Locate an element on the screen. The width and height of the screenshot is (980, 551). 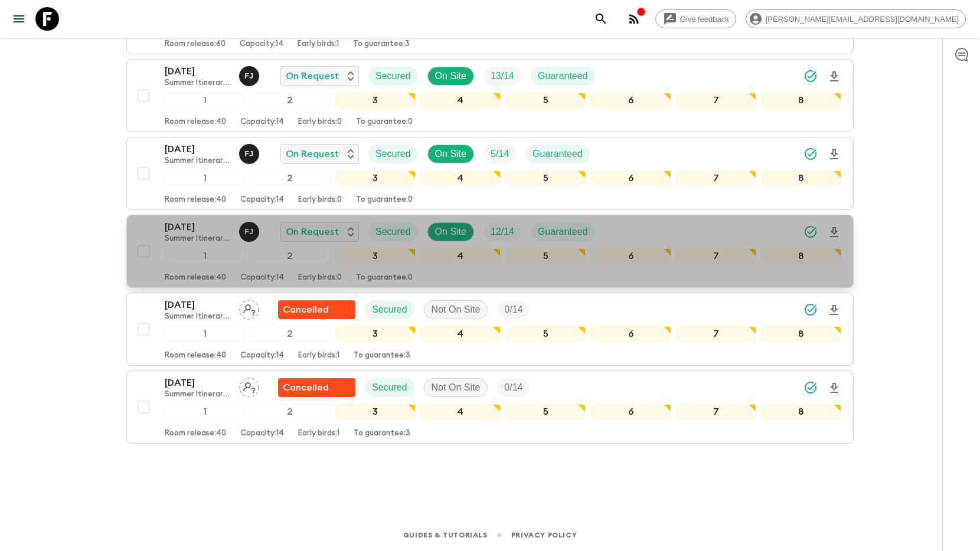
p: To guarantee: 0 is located at coordinates (384, 278).